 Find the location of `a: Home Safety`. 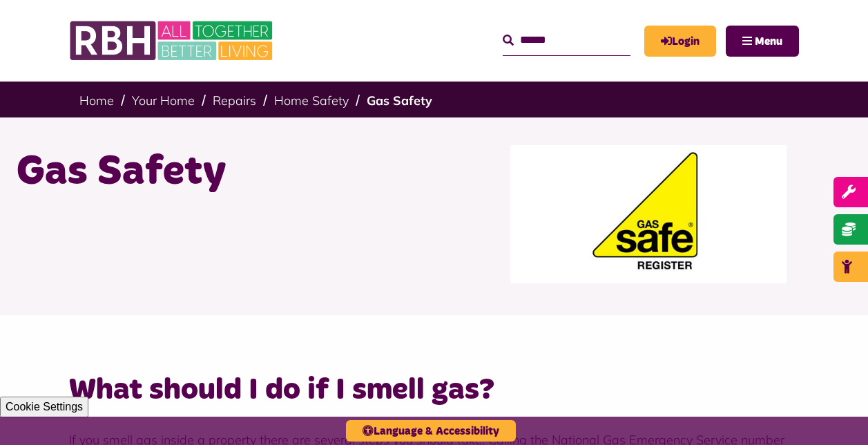

a: Home Safety is located at coordinates (311, 100).